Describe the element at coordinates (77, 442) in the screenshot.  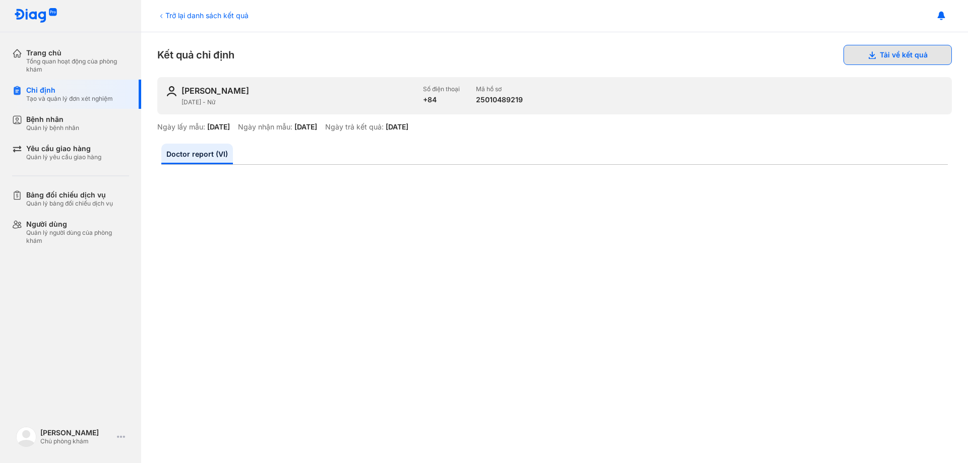
I see `div: Chủ phòng khám` at that location.